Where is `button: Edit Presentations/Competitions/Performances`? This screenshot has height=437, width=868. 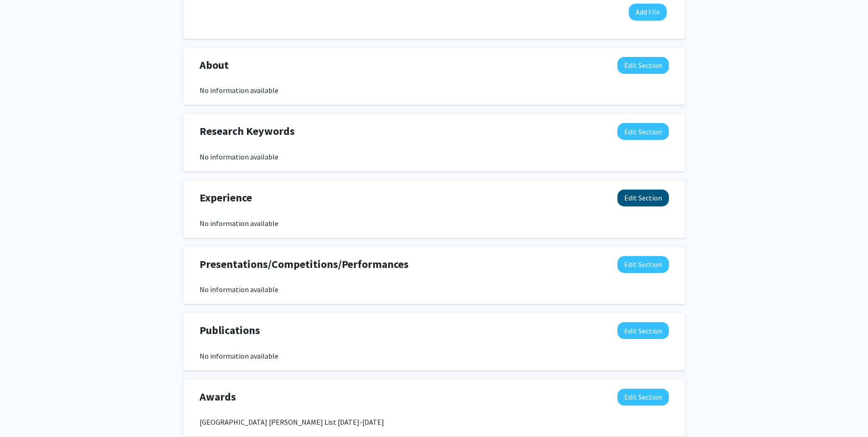
button: Edit Presentations/Competitions/Performances is located at coordinates (643, 264).